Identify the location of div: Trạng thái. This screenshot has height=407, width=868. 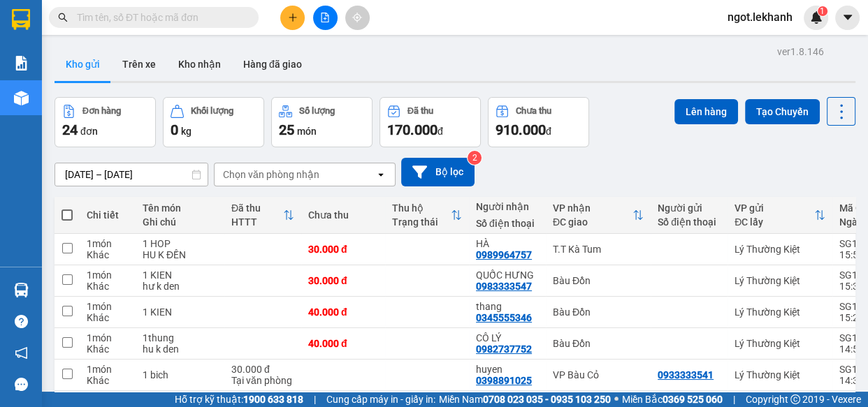
(422, 222).